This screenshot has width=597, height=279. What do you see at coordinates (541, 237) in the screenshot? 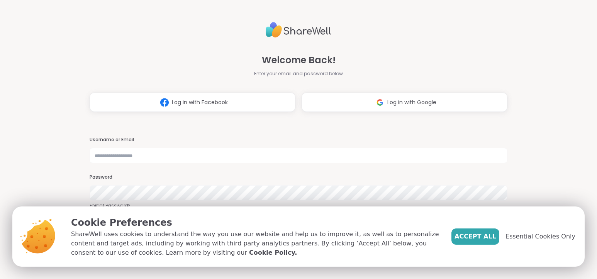
I see `span: Essential Cookies Only` at bounding box center [541, 237].